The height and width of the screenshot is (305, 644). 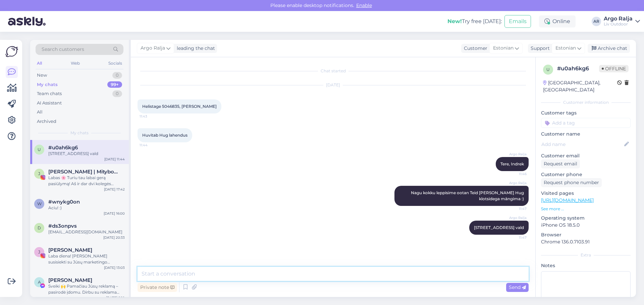 I want to click on input: Add a tag, so click(x=585, y=123).